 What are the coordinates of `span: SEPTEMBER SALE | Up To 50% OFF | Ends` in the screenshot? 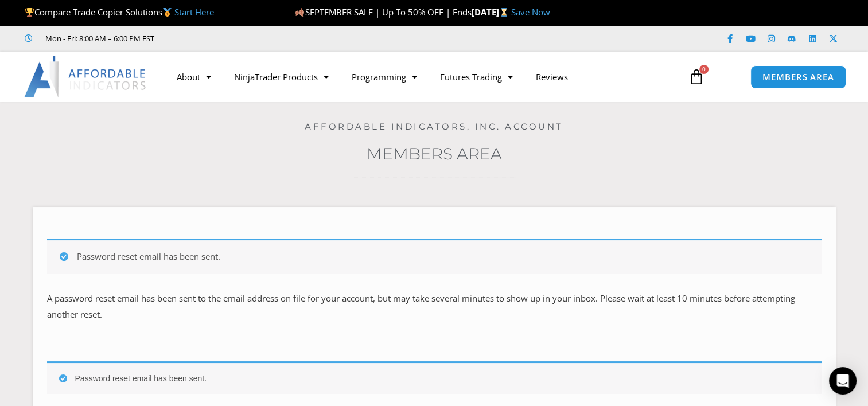 It's located at (383, 12).